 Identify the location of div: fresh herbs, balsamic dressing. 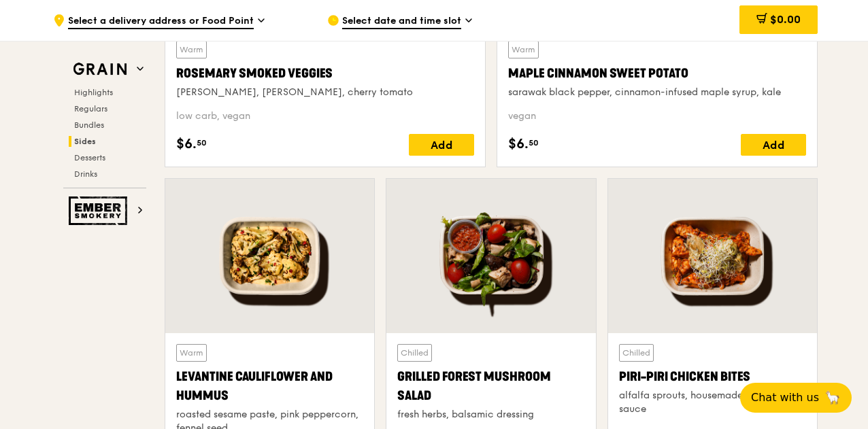
(491, 415).